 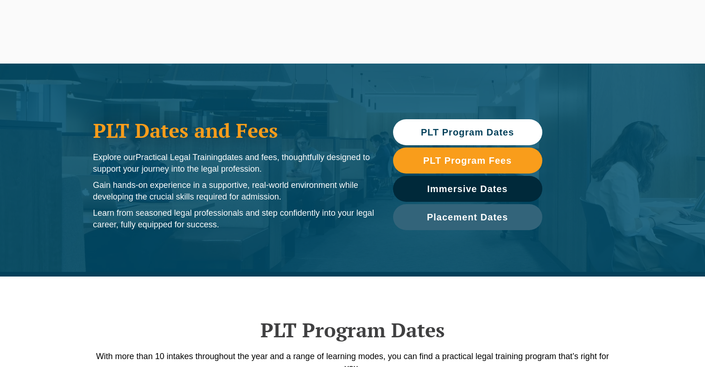 What do you see at coordinates (468, 189) in the screenshot?
I see `a: Immersive Dates` at bounding box center [468, 189].